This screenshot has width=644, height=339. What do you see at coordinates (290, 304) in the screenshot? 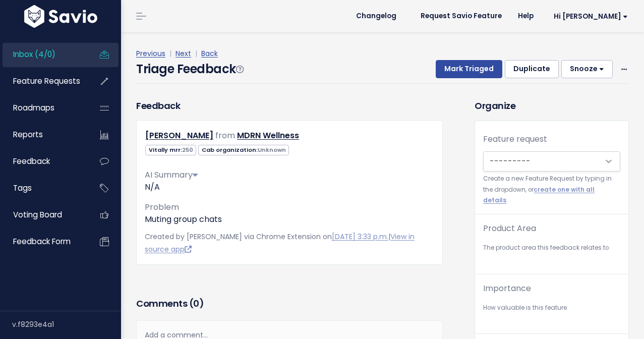
I see `h3: Comments ( )` at bounding box center [290, 304].